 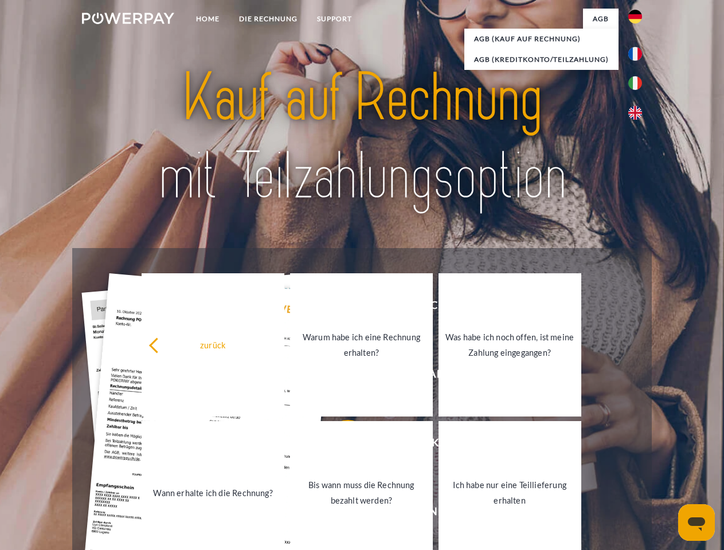 What do you see at coordinates (601, 19) in the screenshot?
I see `a: agb` at bounding box center [601, 19].